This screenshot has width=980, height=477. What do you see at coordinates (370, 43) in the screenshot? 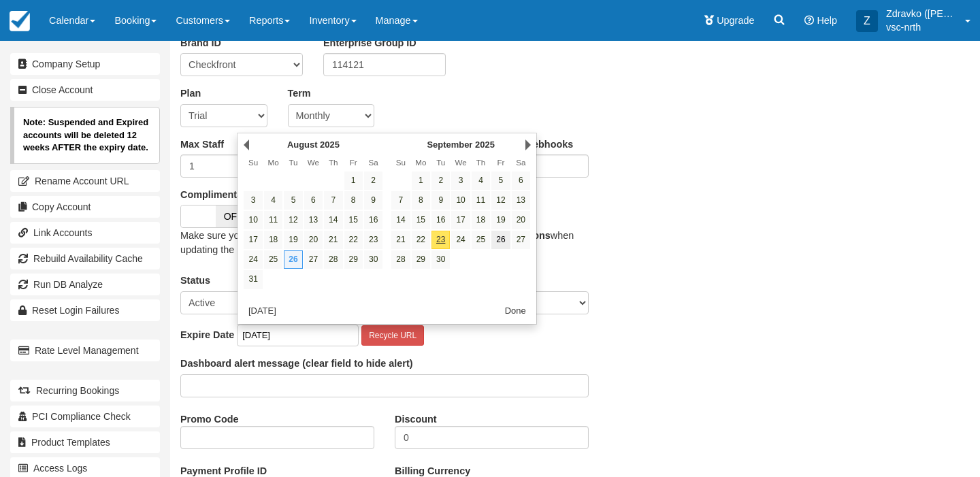
I see `label: Enterprise Group ID` at bounding box center [370, 43].